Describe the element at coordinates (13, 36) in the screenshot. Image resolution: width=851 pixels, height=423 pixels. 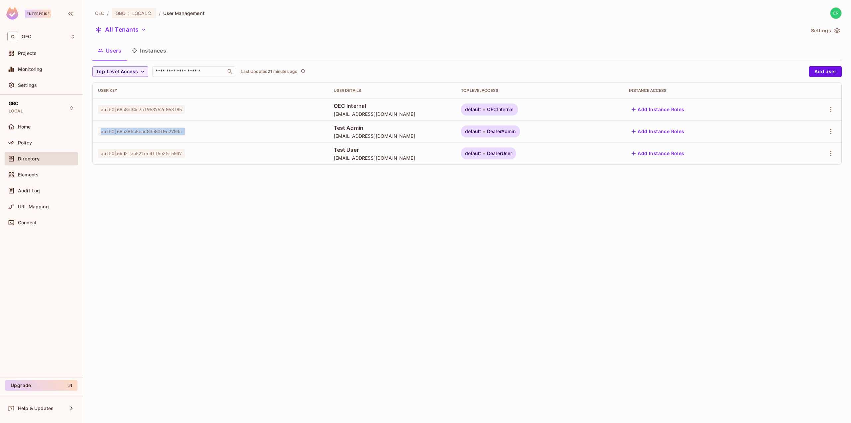
I see `span: O` at that location.